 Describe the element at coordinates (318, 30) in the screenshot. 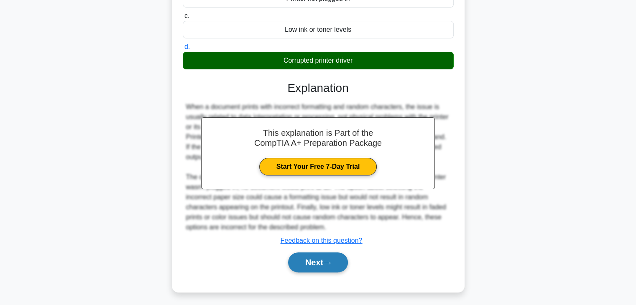

I see `div: Low ink or toner levels` at that location.